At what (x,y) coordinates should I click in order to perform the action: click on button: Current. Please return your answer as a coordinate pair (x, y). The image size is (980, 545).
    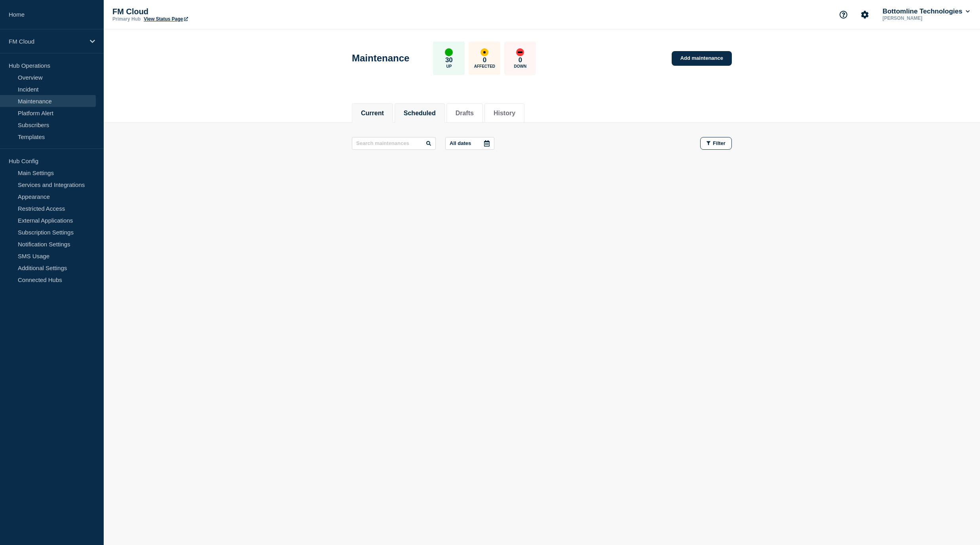
    Looking at the image, I should click on (372, 113).